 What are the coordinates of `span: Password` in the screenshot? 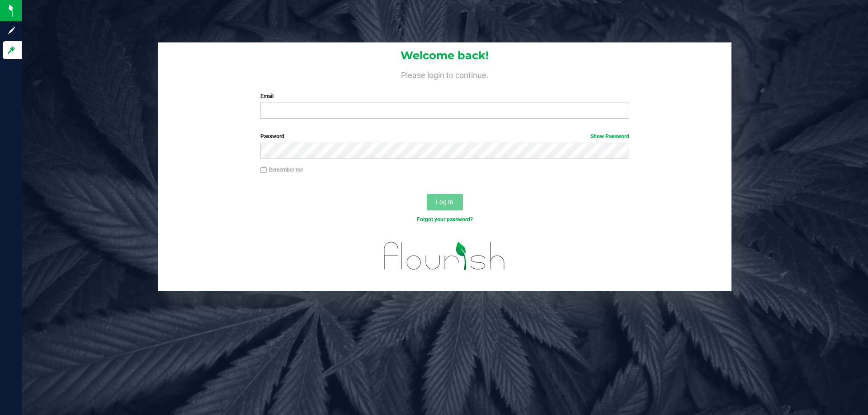 It's located at (272, 137).